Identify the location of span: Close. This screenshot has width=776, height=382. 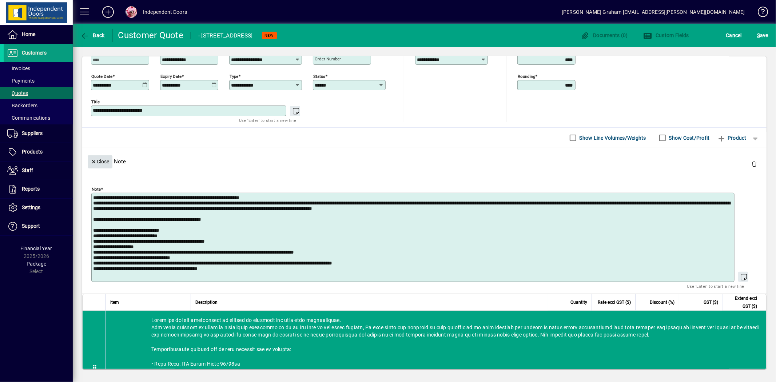
(100, 162).